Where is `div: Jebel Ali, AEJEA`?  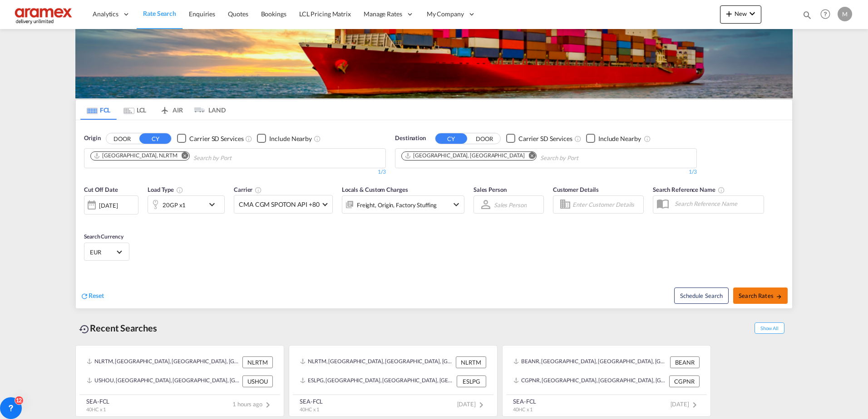
div: Jebel Ali, AEJEA is located at coordinates (464, 156).